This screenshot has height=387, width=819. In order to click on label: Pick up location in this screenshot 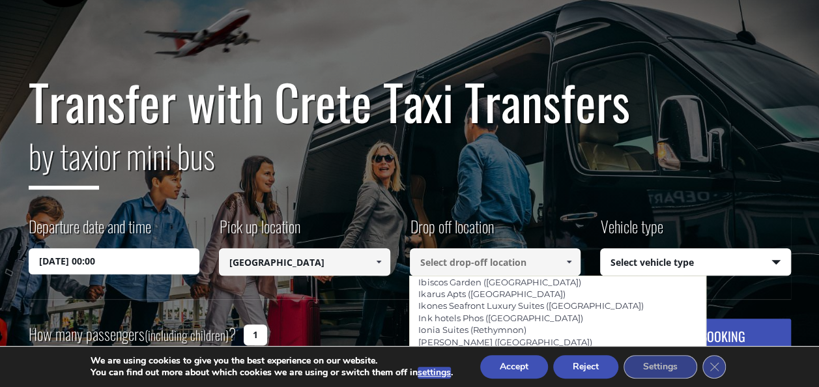, I will do `click(259, 231)`.